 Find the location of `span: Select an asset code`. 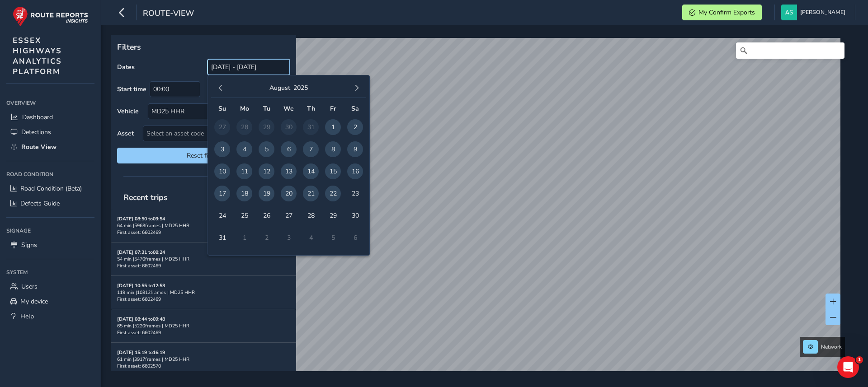

span: Select an asset code is located at coordinates (209, 133).